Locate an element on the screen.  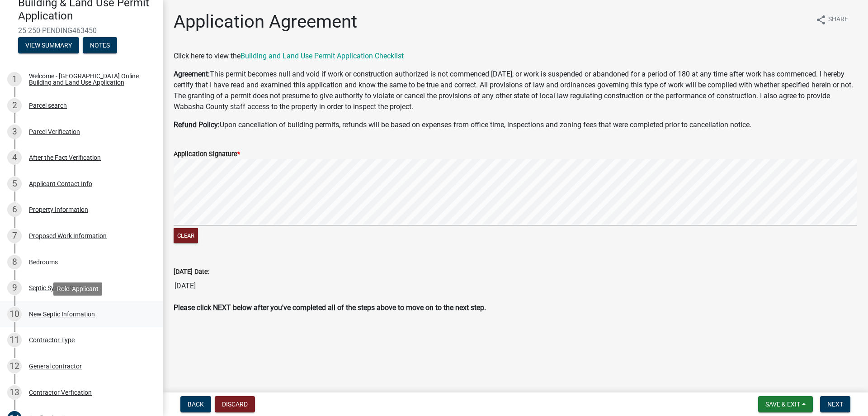
div: 6 is located at coordinates (14, 210).